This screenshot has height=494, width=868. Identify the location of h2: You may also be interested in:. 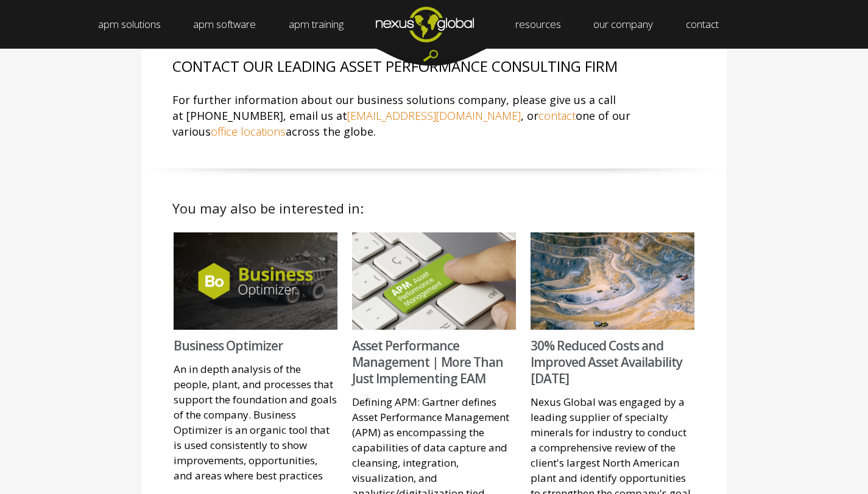
(434, 208).